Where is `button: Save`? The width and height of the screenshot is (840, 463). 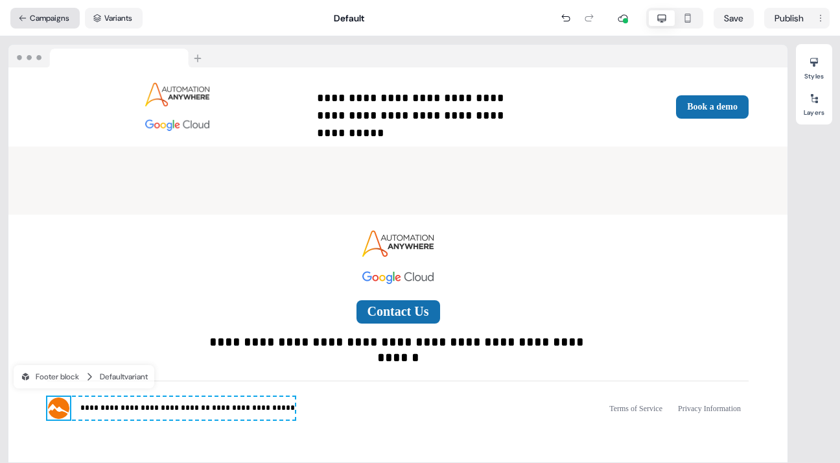 button: Save is located at coordinates (734, 18).